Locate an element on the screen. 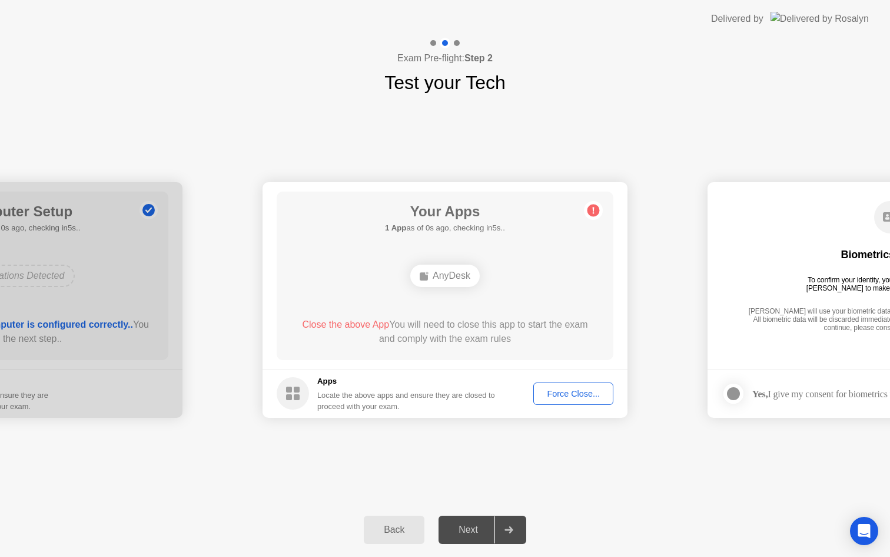  strong: Yes, is located at coordinates (760, 393).